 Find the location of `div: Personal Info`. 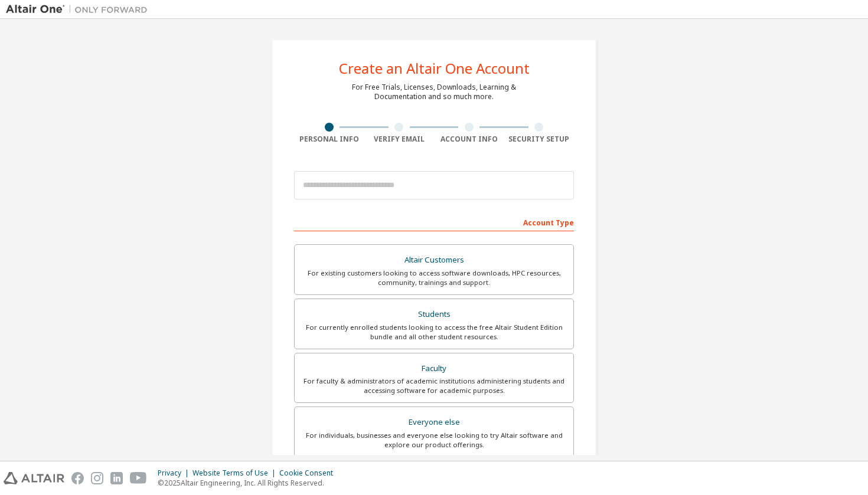

div: Personal Info is located at coordinates (329, 139).